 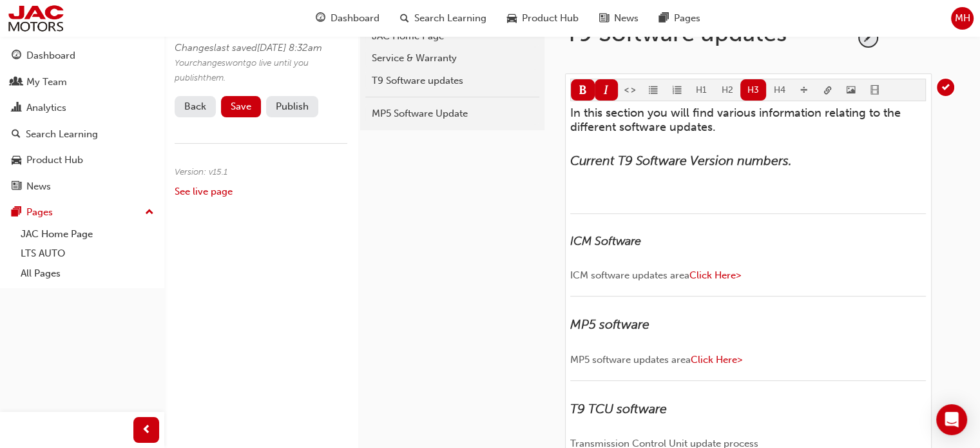 What do you see at coordinates (242, 70) in the screenshot?
I see `span: Your changes won t go live until you publish them .` at bounding box center [242, 70].